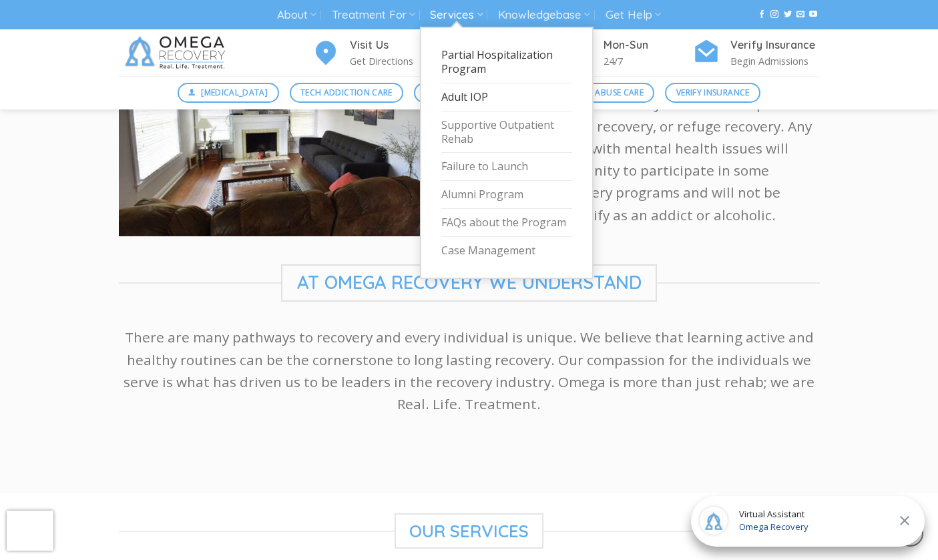  Describe the element at coordinates (649, 45) in the screenshot. I see `h4: Mon-Sun` at that location.